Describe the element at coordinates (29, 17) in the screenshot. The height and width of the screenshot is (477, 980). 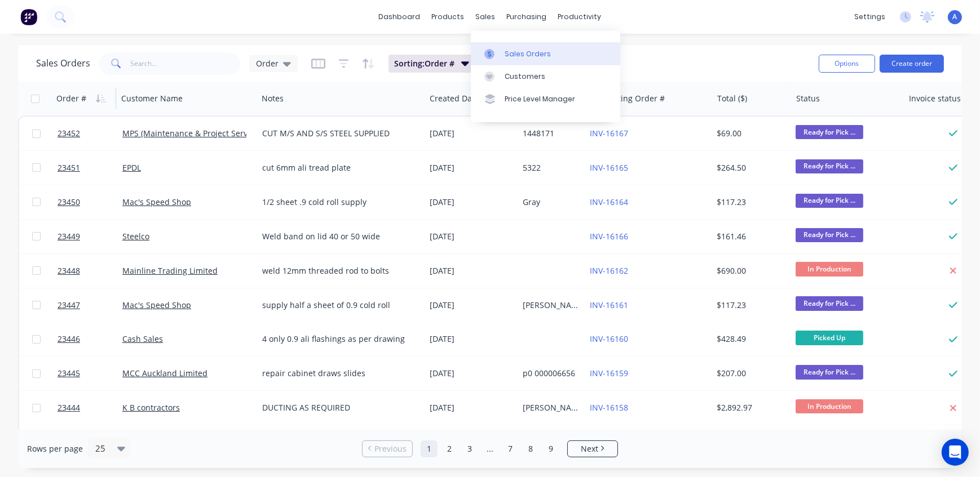
I see `img: Factory` at that location.